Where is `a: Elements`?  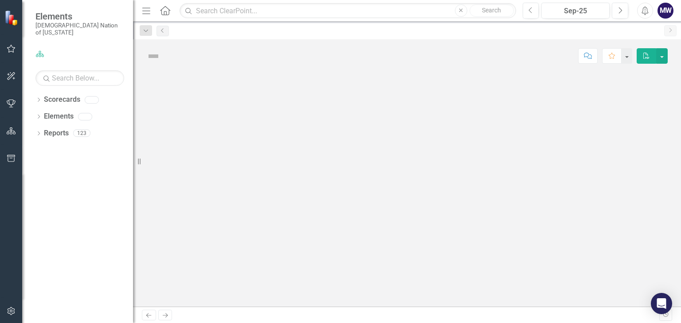
a: Elements is located at coordinates (58, 117).